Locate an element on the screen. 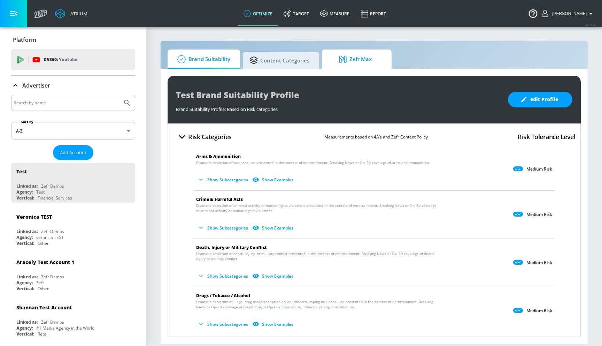 The height and width of the screenshot is (346, 602). div: Shannan Test AccountLinked as:Zefr DemosAgency:#1 Media Agency in the WorldVertical:Retail is located at coordinates (73, 318).